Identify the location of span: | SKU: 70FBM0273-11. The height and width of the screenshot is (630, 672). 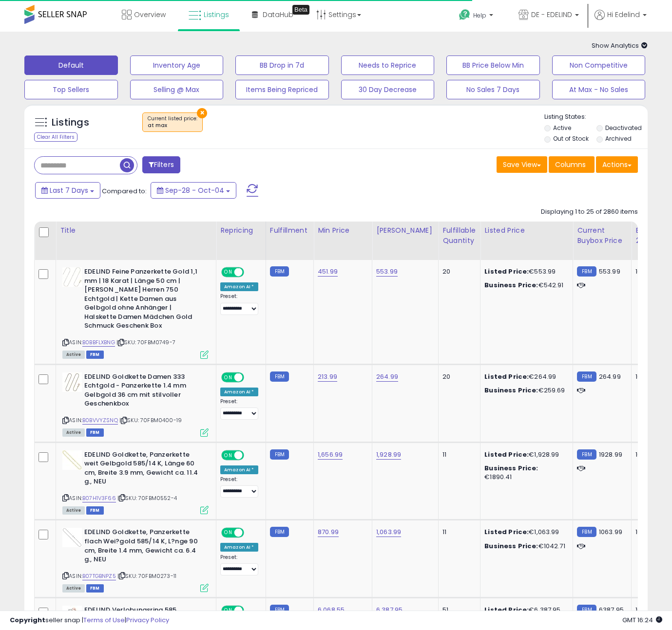
(147, 576).